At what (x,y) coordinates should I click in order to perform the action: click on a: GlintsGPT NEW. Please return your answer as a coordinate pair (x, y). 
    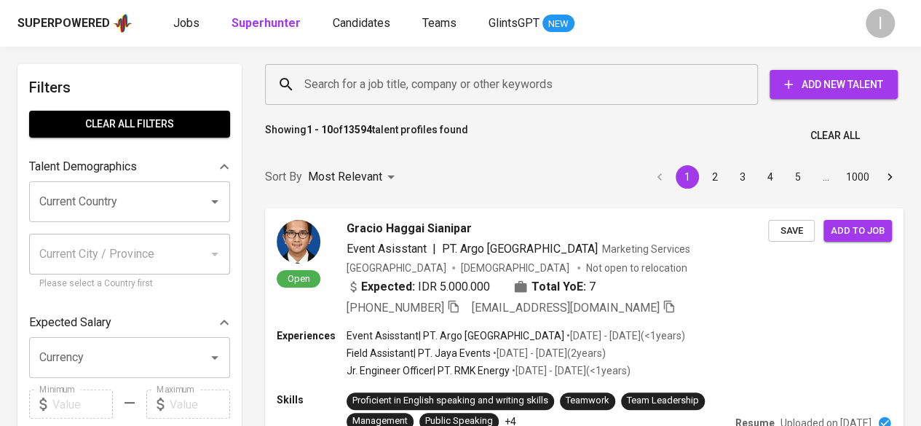
    Looking at the image, I should click on (532, 23).